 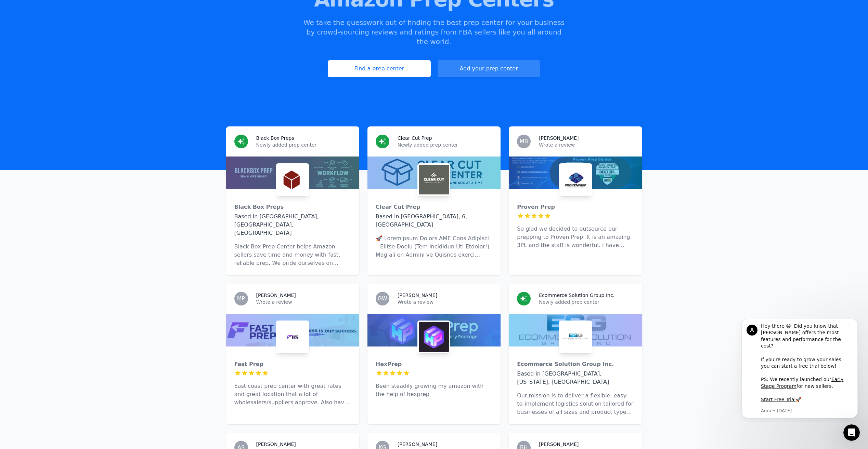 I want to click on img: Clear Cut Prep, so click(x=434, y=180).